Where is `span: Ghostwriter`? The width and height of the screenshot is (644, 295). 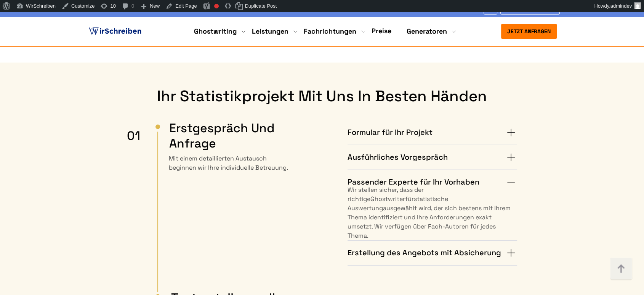 span: Ghostwriter is located at coordinates (388, 199).